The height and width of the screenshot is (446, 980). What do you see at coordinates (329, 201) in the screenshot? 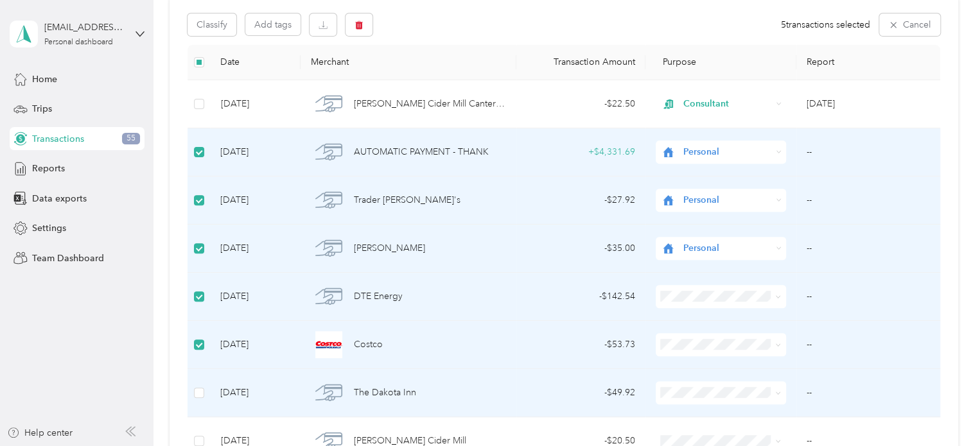
I see `img: Trader Joe's` at bounding box center [329, 201].